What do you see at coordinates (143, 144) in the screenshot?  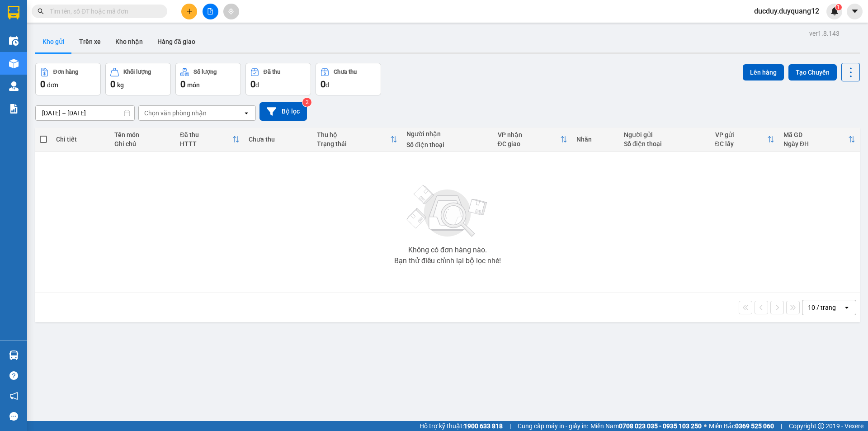 I see `div: Ghi chú` at bounding box center [143, 144].